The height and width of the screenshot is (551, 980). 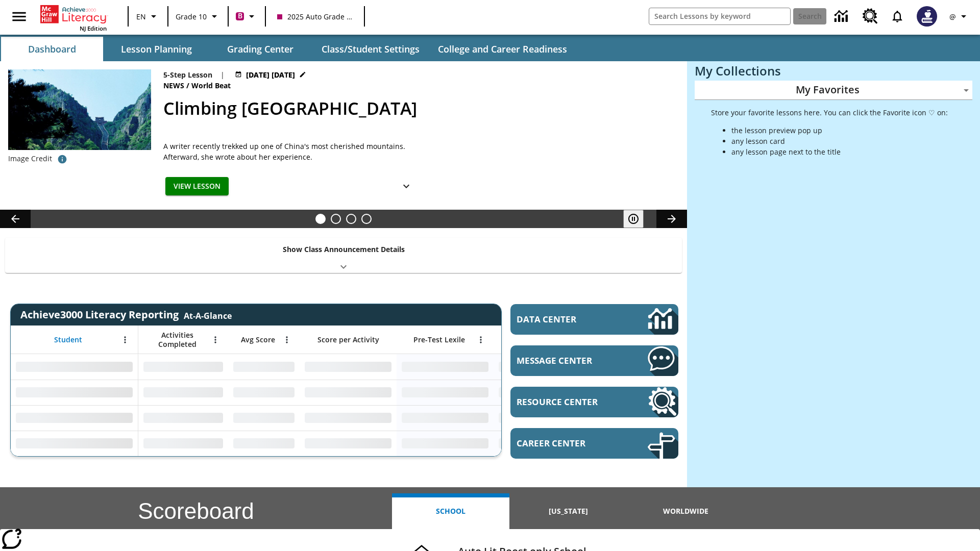 I want to click on span: B, so click(x=240, y=16).